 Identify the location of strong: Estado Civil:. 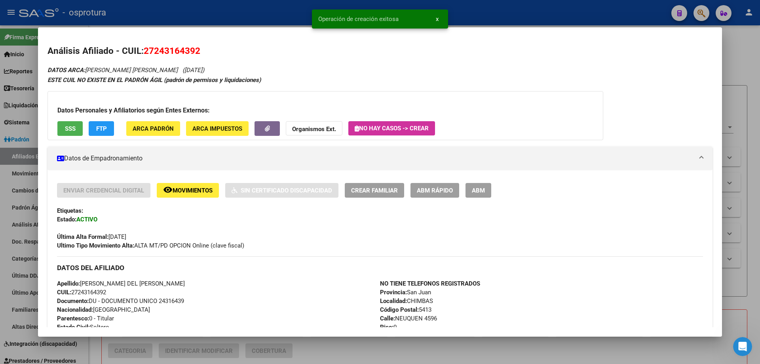
(73, 327).